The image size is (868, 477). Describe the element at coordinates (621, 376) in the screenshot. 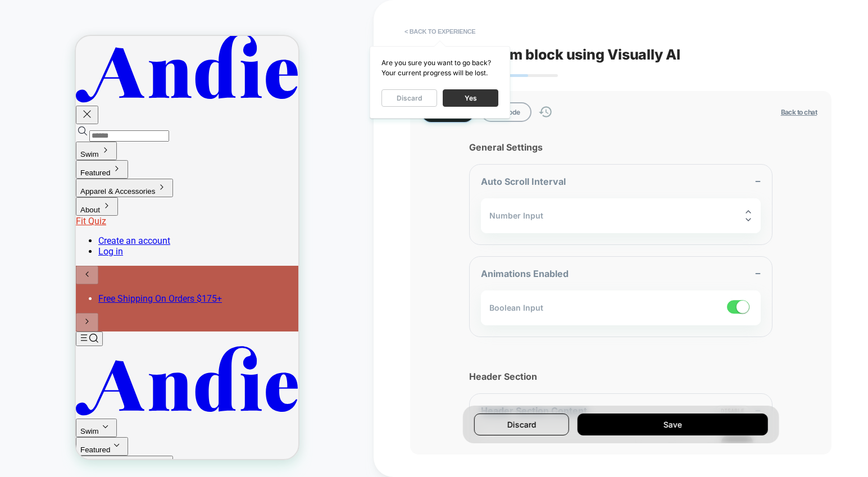

I see `span: Header Section` at that location.